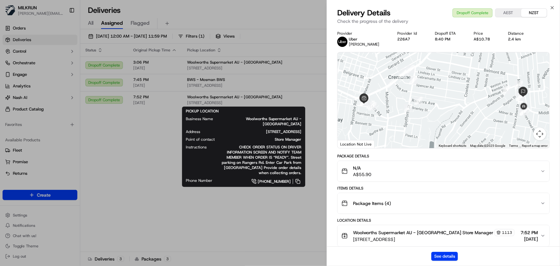 Image resolution: width=560 pixels, height=266 pixels. Describe the element at coordinates (259, 160) in the screenshot. I see `span: CHECK ORDER STATUS ON DRIVER INFORMATION SCREEN AND NOTIFY TEAM MEMBER WHEN ORDER IS “READY”. Str...` at that location.